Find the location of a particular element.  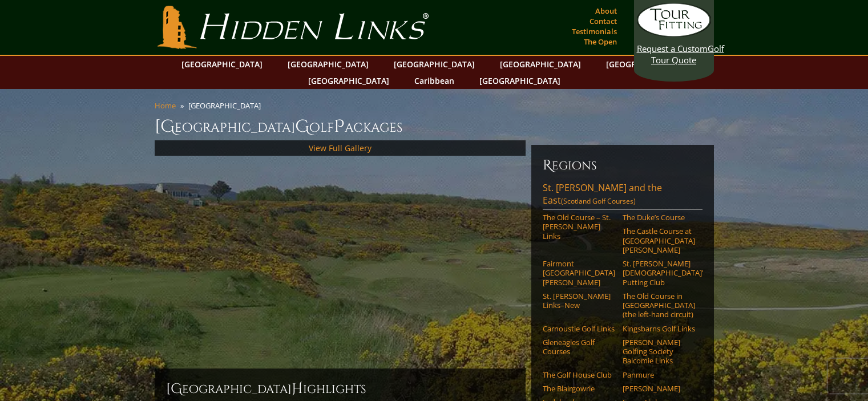

a: The Open is located at coordinates (600, 41).